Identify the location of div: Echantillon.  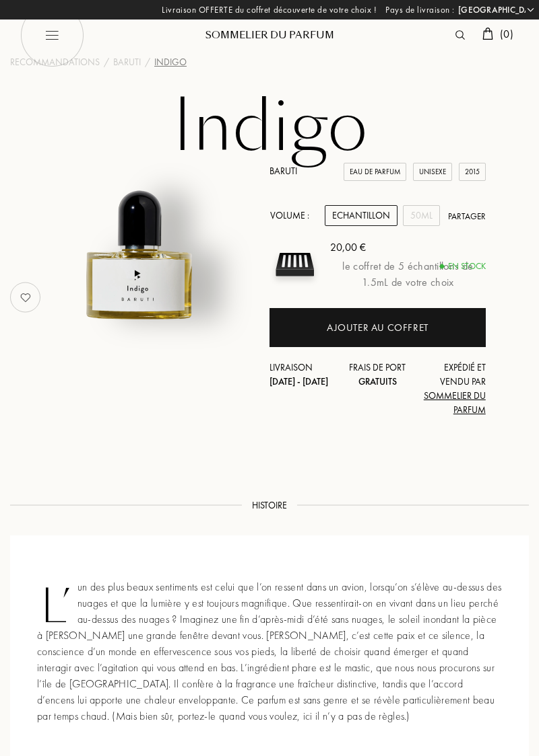
(361, 215).